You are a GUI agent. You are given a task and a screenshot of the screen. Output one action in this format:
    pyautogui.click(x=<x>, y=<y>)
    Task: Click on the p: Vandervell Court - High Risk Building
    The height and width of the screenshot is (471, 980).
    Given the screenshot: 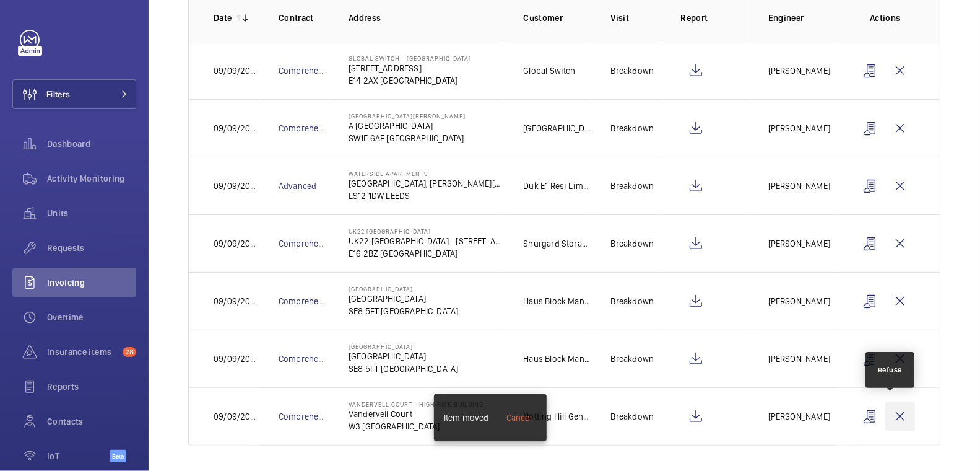 What is the action you would take?
    pyautogui.click(x=416, y=403)
    